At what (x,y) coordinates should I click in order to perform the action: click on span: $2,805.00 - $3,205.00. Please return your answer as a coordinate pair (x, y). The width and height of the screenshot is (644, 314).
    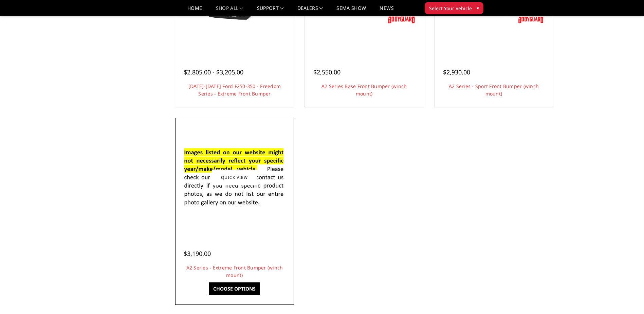
    Looking at the image, I should click on (213, 72).